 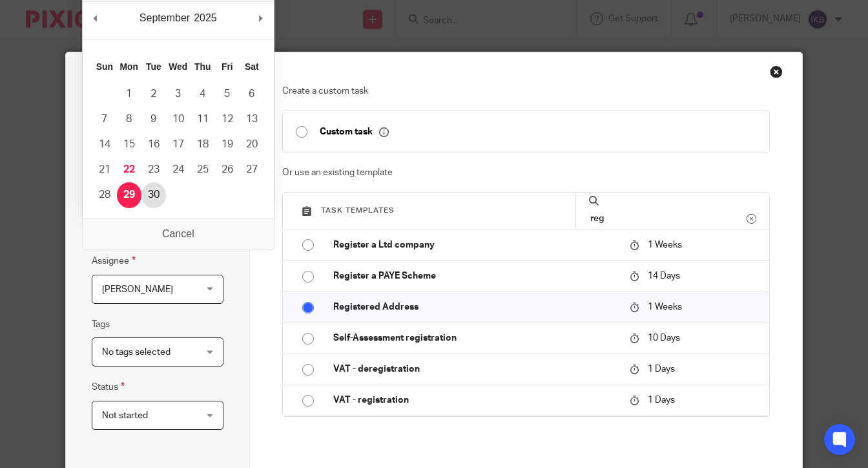 What do you see at coordinates (475, 369) in the screenshot?
I see `p: VAT - deregistration` at bounding box center [475, 369].